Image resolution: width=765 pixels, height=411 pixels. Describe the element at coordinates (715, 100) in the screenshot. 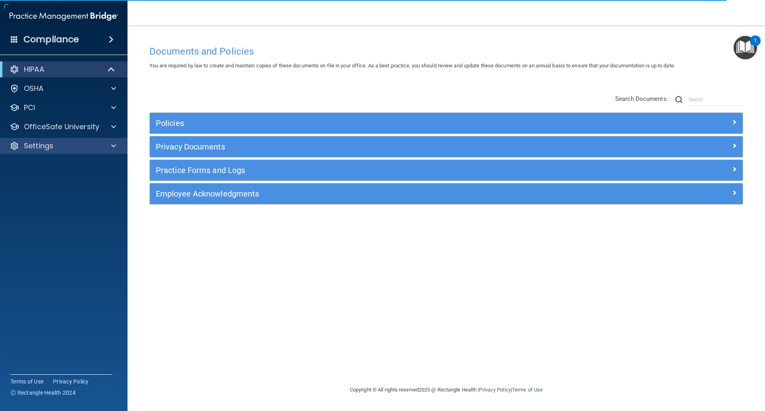

I see `input: Search` at that location.